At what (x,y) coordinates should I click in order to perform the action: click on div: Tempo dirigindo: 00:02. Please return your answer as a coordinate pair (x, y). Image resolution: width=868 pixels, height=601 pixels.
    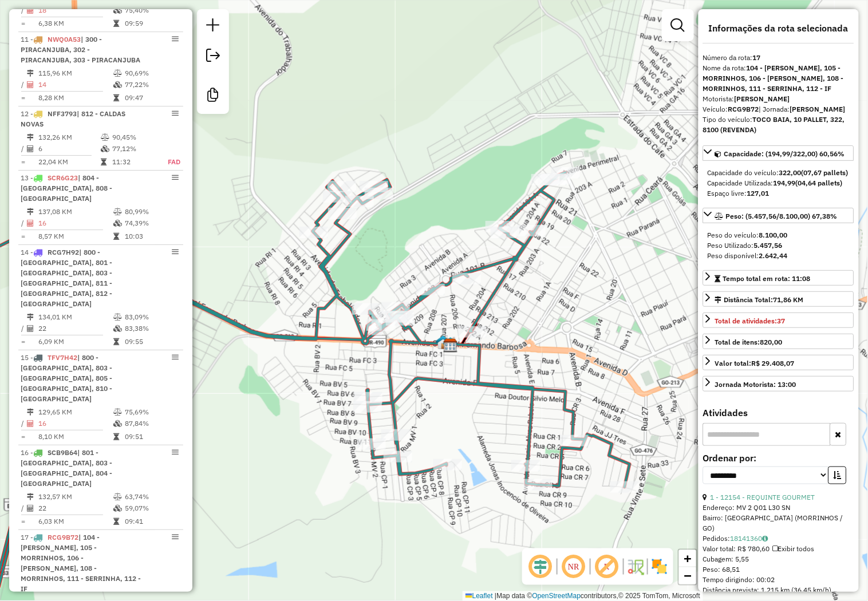
    Looking at the image, I should click on (778, 580).